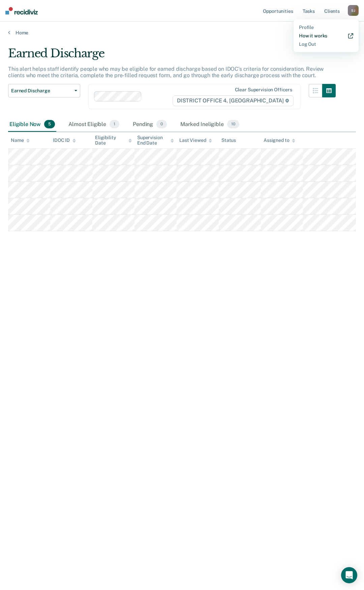 The width and height of the screenshot is (364, 590). I want to click on div: Earned Discharge, so click(172, 56).